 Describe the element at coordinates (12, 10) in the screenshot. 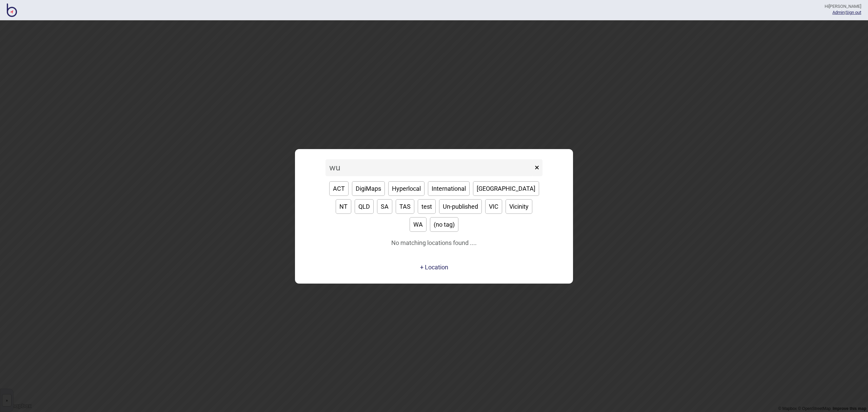

I see `img: BindiMaps CMS` at that location.